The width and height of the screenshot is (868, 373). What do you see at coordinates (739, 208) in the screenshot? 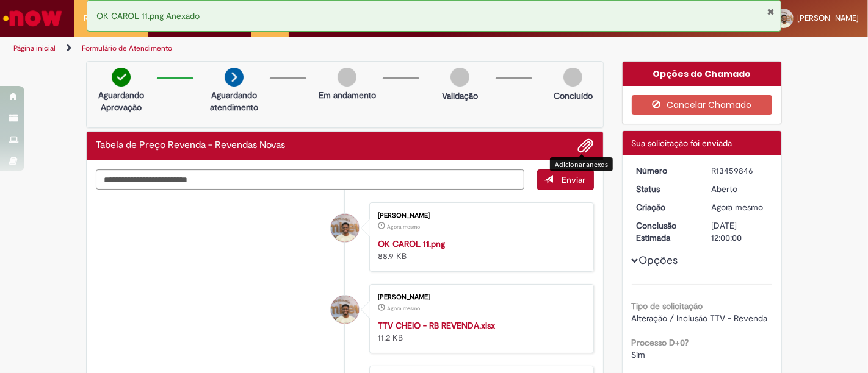
I see `div: 28/08/2025 18:36:02` at bounding box center [739, 208].